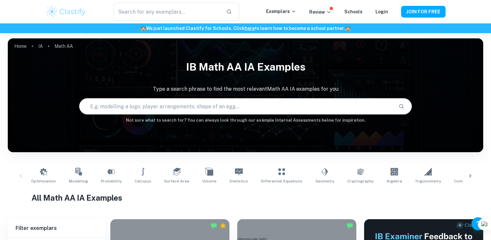 Image resolution: width=491 pixels, height=240 pixels. I want to click on button: Help and Feedback, so click(478, 223).